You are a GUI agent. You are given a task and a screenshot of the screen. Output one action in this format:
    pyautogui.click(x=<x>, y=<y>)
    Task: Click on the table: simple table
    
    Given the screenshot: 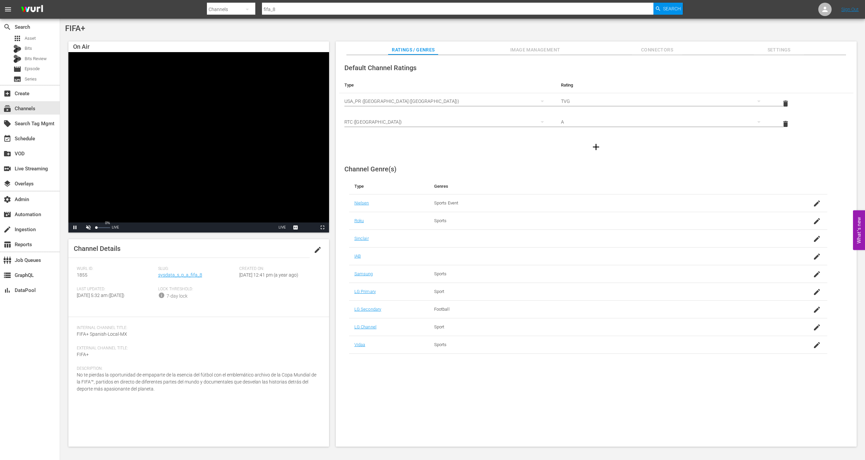 What is the action you would take?
    pyautogui.click(x=596, y=105)
    